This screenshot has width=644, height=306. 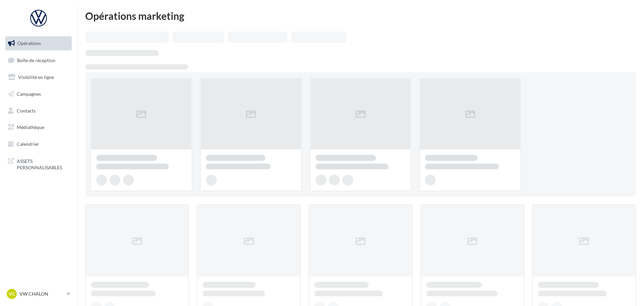 What do you see at coordinates (39, 111) in the screenshot?
I see `a: Contacts` at bounding box center [39, 111].